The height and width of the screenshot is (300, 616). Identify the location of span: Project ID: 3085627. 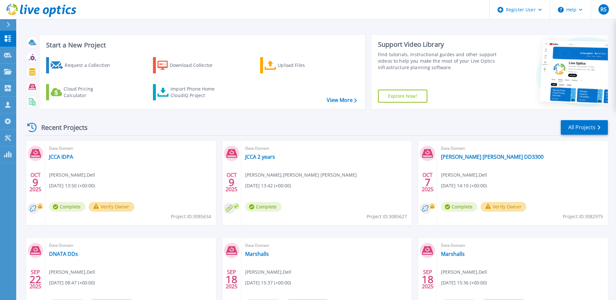
(387, 217).